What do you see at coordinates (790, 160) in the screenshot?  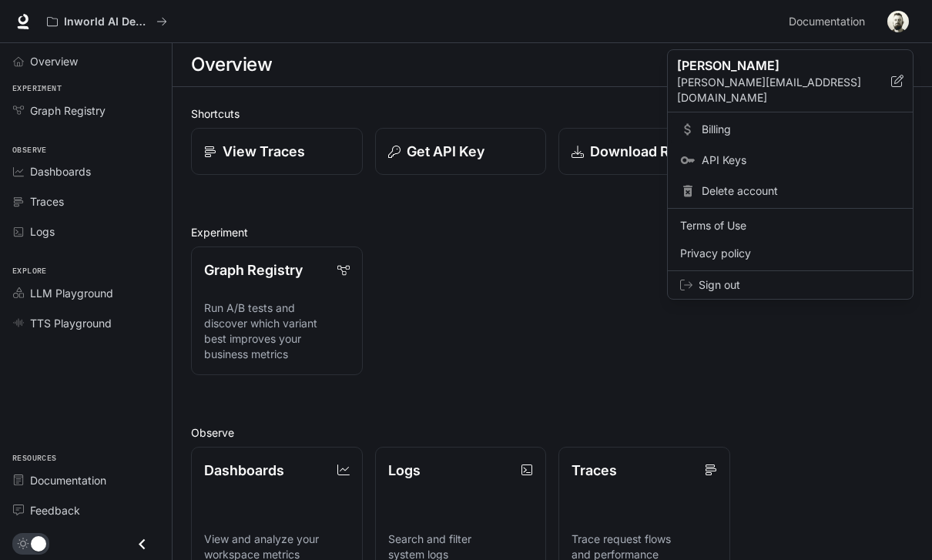 I see `a: API Keys` at bounding box center [790, 160].